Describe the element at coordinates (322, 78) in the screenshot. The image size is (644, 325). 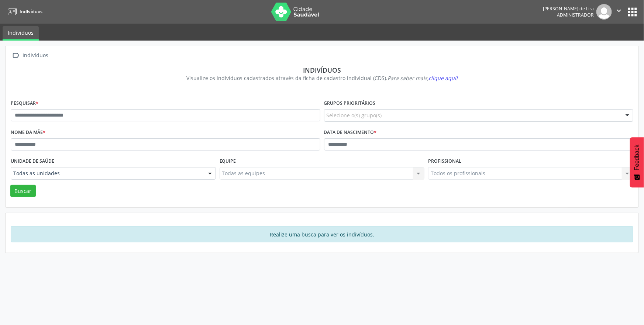
I see `div: Visualize os indivíduos cadastrados através da ficha de cadastro individual (CDS).` at that location.